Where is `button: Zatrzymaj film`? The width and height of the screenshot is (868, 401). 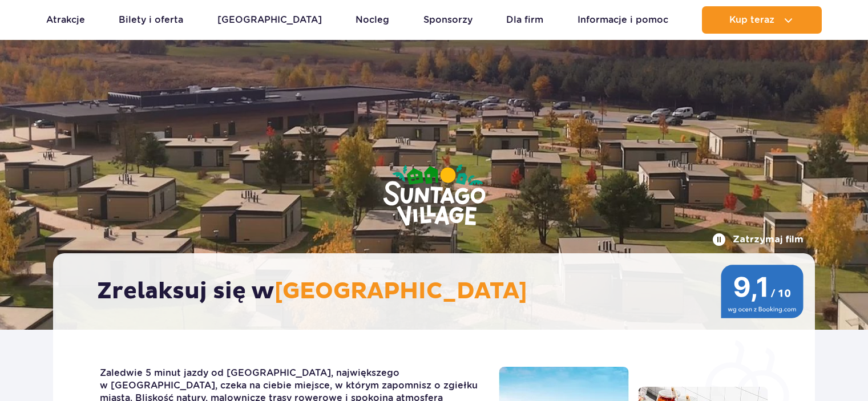 button: Zatrzymaj film is located at coordinates (758, 240).